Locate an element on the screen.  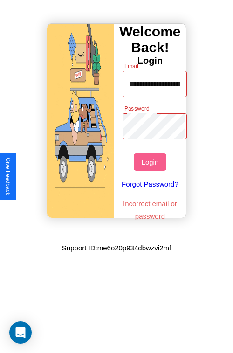
button: Login is located at coordinates (150, 162).